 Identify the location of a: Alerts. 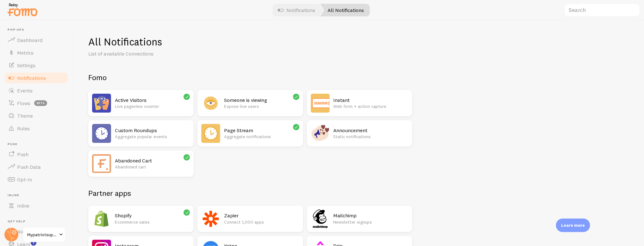
(36, 232).